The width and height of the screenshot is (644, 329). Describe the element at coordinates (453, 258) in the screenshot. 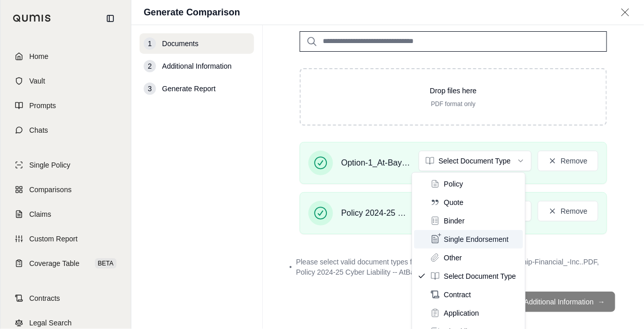

I see `span: Other` at that location.